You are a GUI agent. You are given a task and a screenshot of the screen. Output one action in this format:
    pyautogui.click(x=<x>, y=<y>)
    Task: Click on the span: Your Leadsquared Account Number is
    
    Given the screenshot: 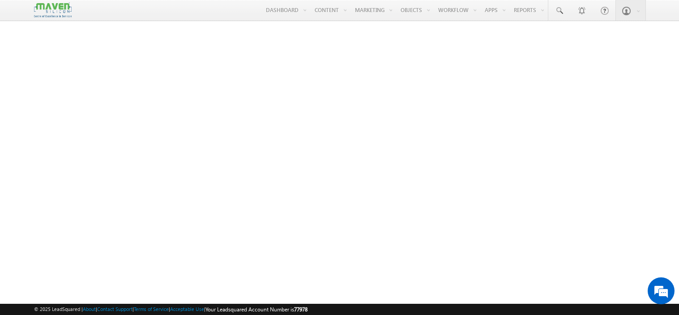 What is the action you would take?
    pyautogui.click(x=256, y=309)
    